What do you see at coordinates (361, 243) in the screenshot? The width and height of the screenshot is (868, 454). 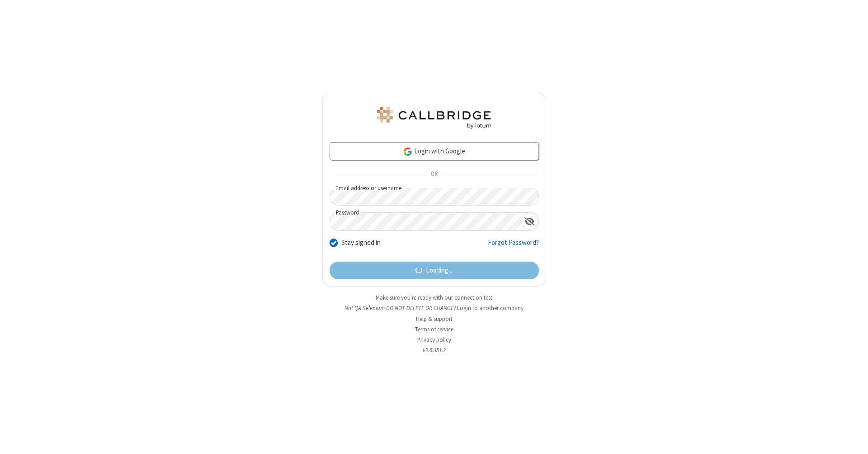 I see `label: Stay signed in` at bounding box center [361, 243].